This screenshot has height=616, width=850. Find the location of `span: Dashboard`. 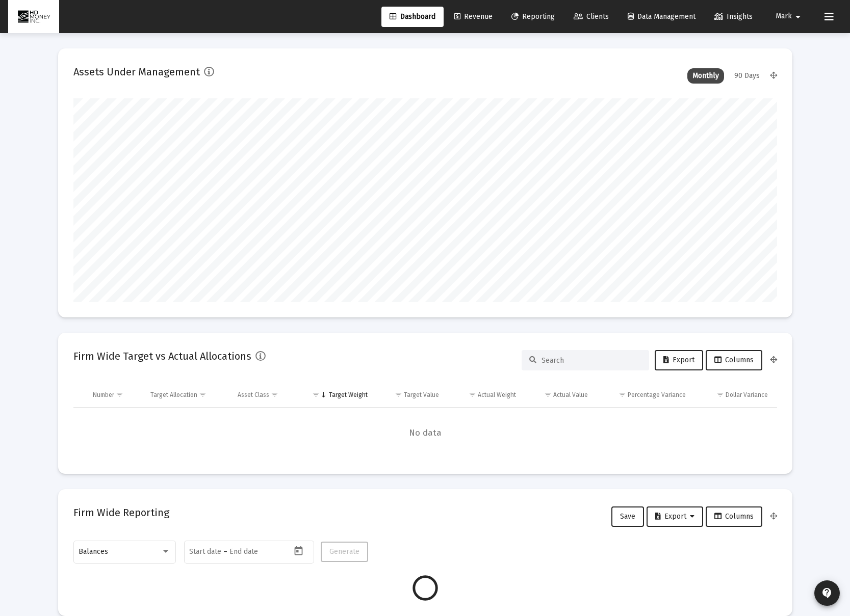

span: Dashboard is located at coordinates (412, 16).